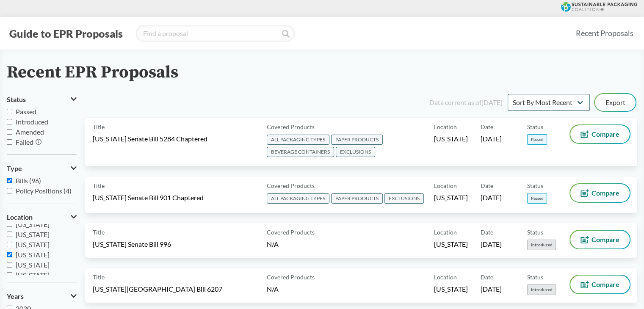 The height and width of the screenshot is (309, 644). What do you see at coordinates (9, 142) in the screenshot?
I see `input: Failed` at bounding box center [9, 142].